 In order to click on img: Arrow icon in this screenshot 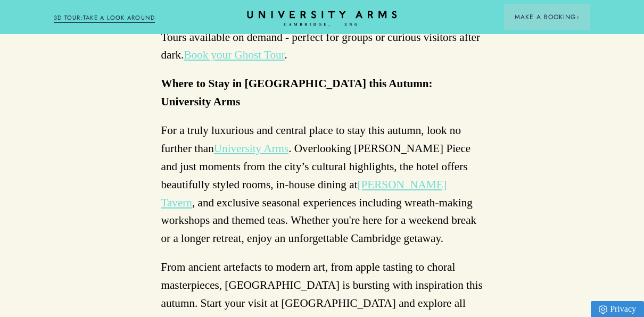, I will do `click(577, 17)`.